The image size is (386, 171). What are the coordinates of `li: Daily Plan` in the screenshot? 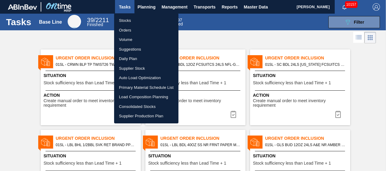 It's located at (146, 59).